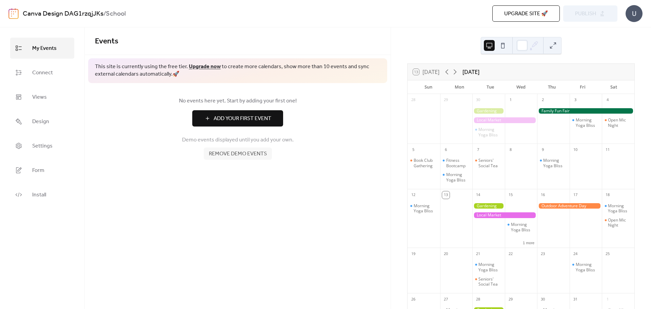 The image size is (651, 309). What do you see at coordinates (413, 299) in the screenshot?
I see `div: 26` at bounding box center [413, 299].